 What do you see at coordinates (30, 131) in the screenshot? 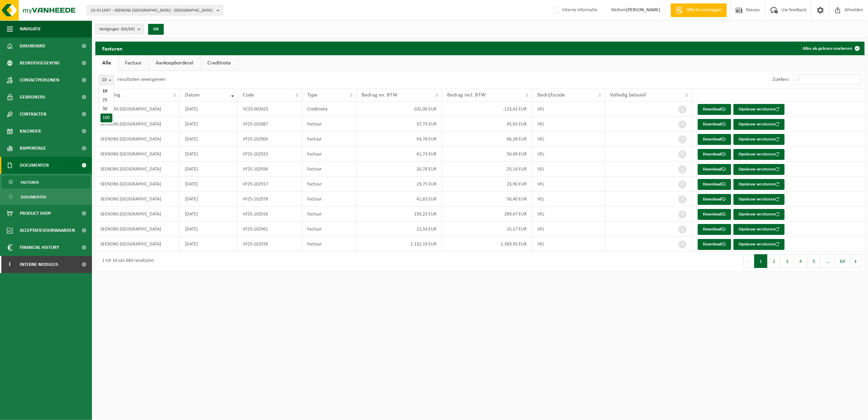
I see `span: Kalender` at bounding box center [30, 131].